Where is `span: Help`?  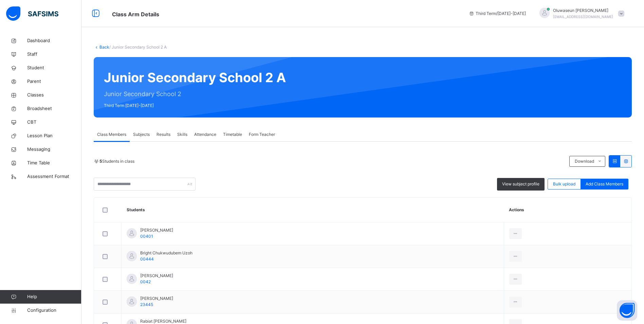
span: Help is located at coordinates (54, 297).